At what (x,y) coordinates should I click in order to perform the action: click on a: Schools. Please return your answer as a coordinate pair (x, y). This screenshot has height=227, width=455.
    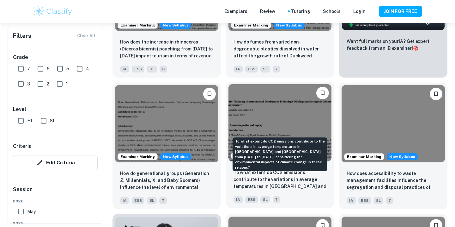
    Looking at the image, I should click on (331, 11).